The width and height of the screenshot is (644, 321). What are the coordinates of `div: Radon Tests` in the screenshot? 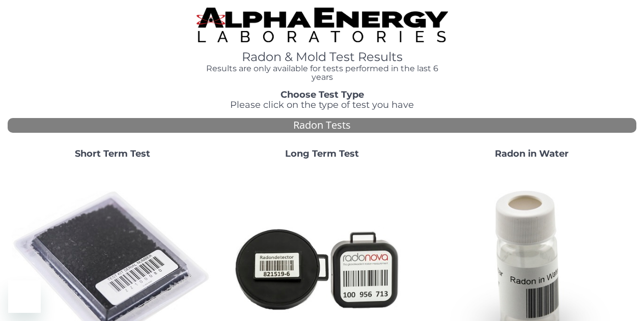 It's located at (322, 125).